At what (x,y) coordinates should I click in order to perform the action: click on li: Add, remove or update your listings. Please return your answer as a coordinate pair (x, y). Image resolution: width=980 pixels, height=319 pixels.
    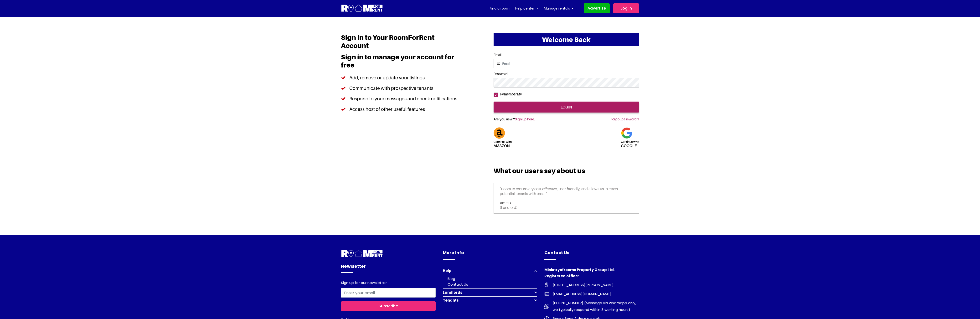
    Looking at the image, I should click on (401, 78).